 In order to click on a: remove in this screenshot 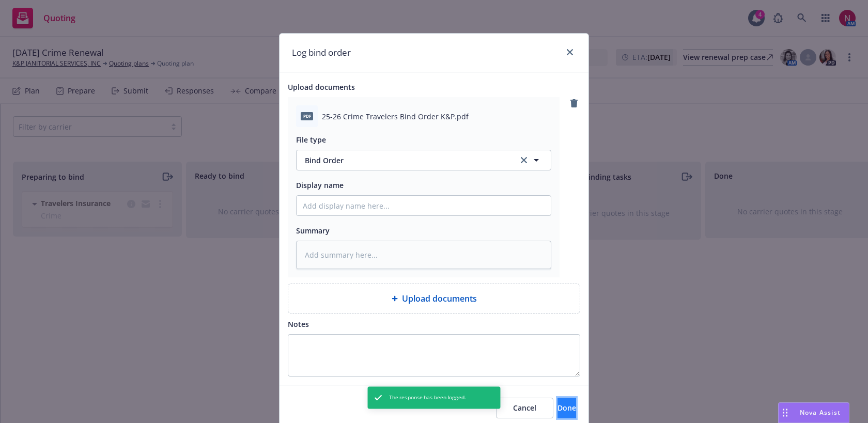, I will do `click(574, 103)`.